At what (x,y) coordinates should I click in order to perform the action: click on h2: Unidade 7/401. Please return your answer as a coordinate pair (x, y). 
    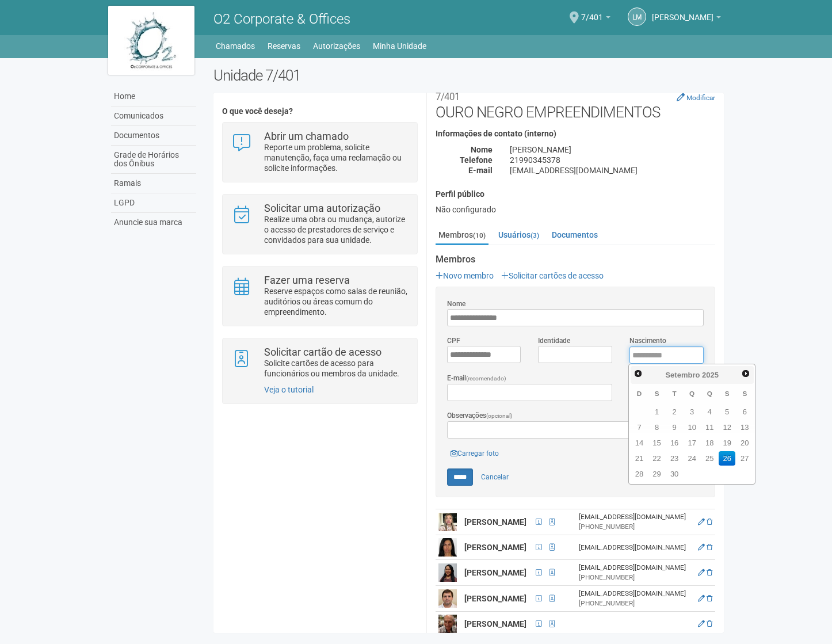
    Looking at the image, I should click on (468, 76).